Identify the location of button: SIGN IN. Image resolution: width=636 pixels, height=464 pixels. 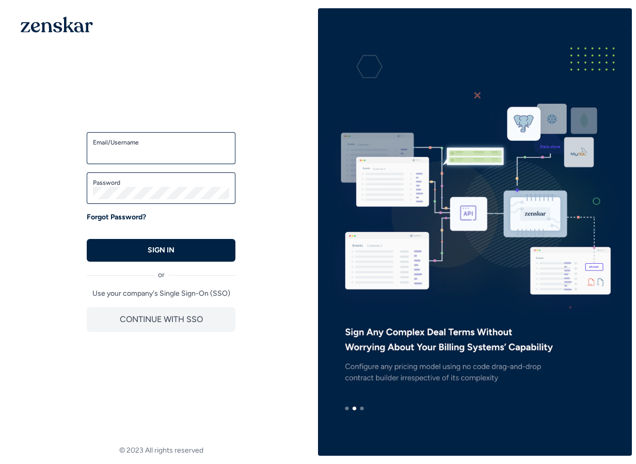
(161, 250).